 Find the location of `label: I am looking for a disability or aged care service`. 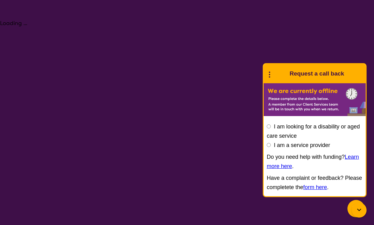

label: I am looking for a disability or aged care service is located at coordinates (313, 131).